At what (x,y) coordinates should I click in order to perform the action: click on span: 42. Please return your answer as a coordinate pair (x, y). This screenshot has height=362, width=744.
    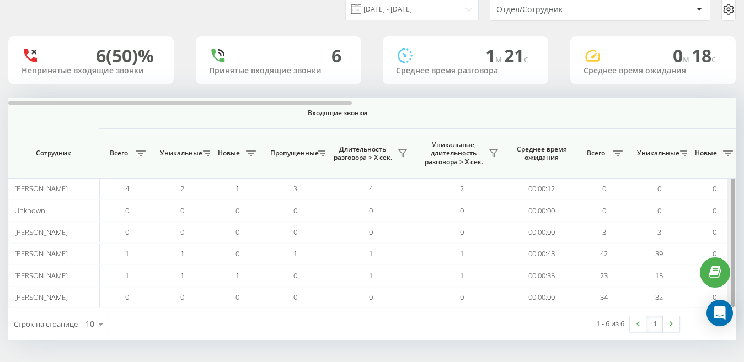
    Looking at the image, I should click on (604, 254).